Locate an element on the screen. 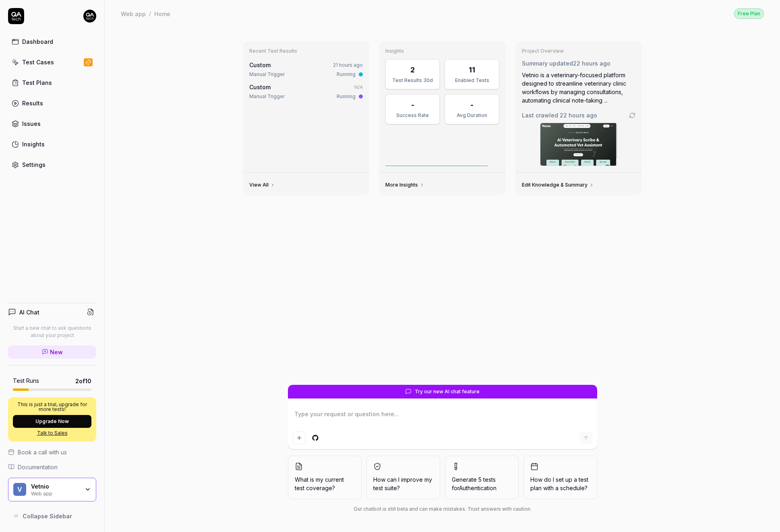 The image size is (780, 532). span: Collapse Sidebar is located at coordinates (47, 516).